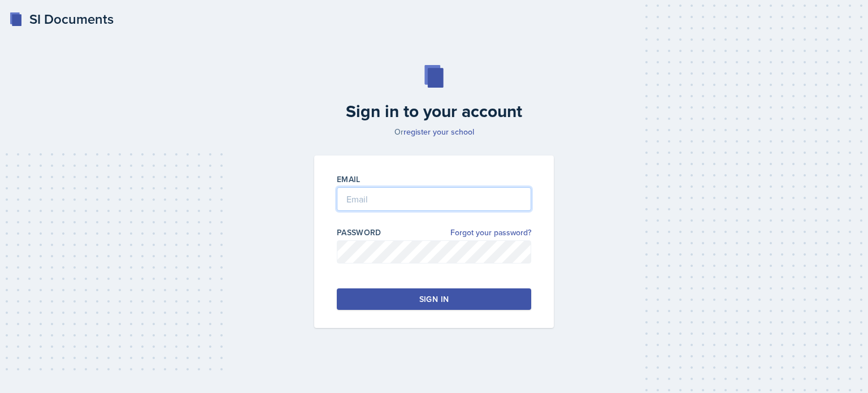 The height and width of the screenshot is (393, 868). What do you see at coordinates (490, 232) in the screenshot?
I see `a: Forgot your password?` at bounding box center [490, 232].